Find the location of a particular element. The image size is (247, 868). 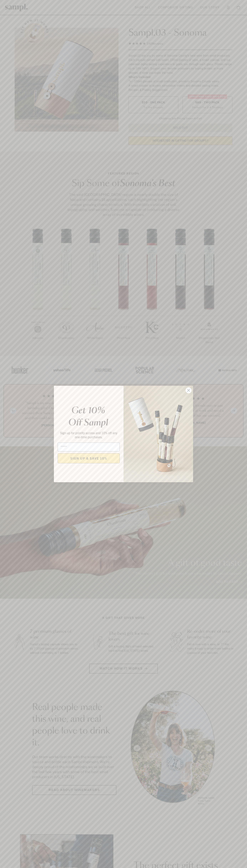

input: Email is located at coordinates (89, 447).